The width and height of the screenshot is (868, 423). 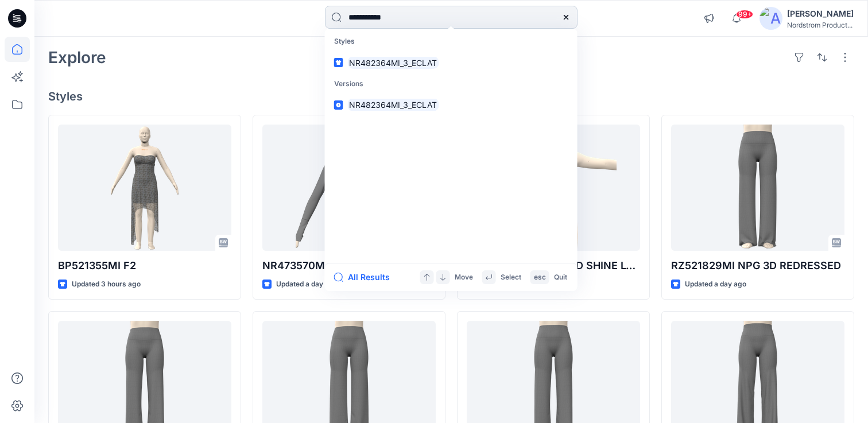 What do you see at coordinates (106, 284) in the screenshot?
I see `p: Updated 3 hours ago` at bounding box center [106, 284].